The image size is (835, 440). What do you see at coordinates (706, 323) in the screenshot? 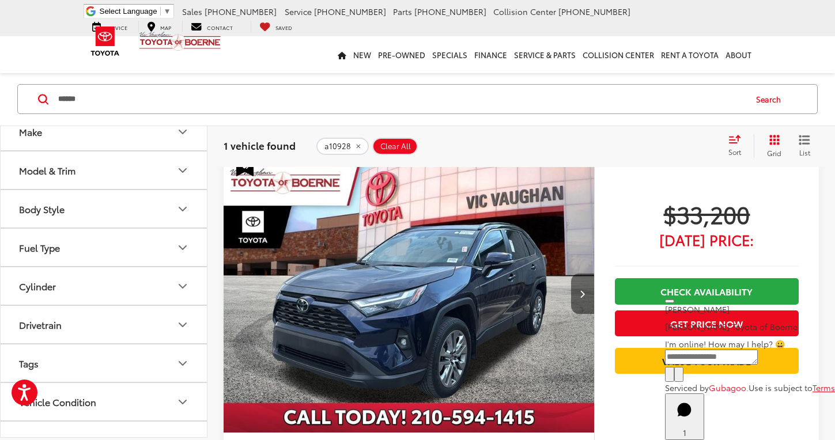
I see `button: Get Price Now` at bounding box center [706, 323].